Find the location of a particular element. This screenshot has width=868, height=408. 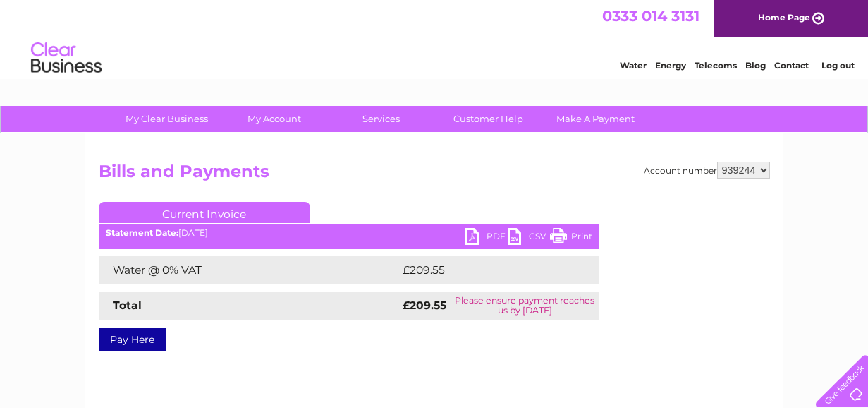

a: Services is located at coordinates (381, 118).